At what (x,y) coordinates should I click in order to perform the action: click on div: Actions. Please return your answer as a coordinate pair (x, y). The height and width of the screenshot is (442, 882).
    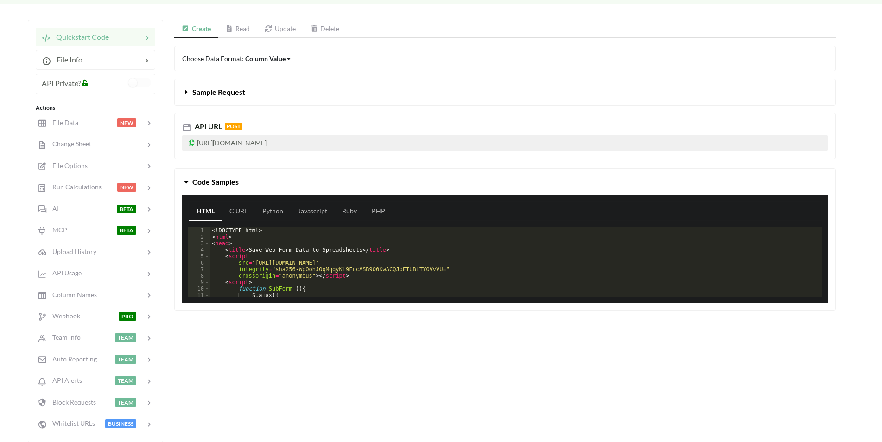
    Looking at the image, I should click on (95, 108).